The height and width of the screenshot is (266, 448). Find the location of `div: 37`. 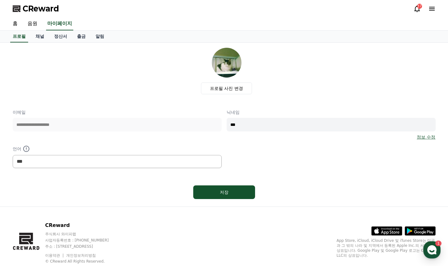

div: 37 is located at coordinates (420, 6).